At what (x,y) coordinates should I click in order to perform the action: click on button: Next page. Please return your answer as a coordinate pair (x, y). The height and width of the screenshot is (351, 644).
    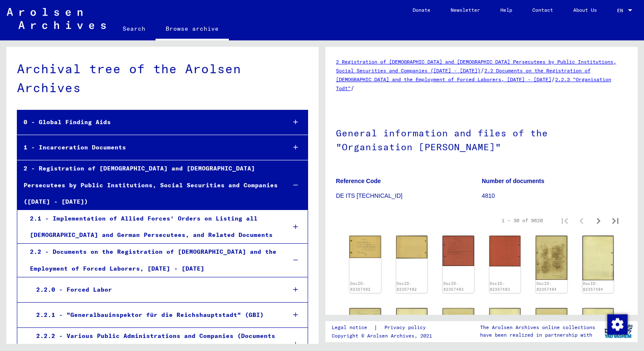
    Looking at the image, I should click on (598, 221).